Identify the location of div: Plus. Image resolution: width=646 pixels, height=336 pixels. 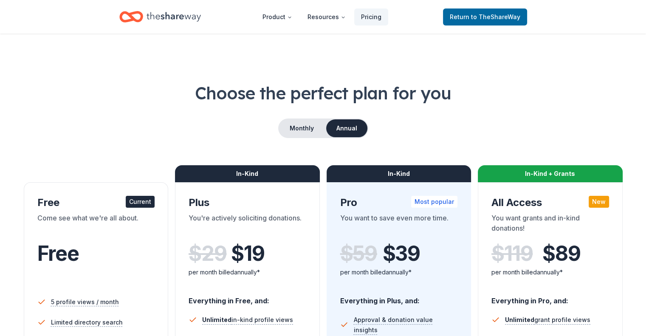
(247, 203).